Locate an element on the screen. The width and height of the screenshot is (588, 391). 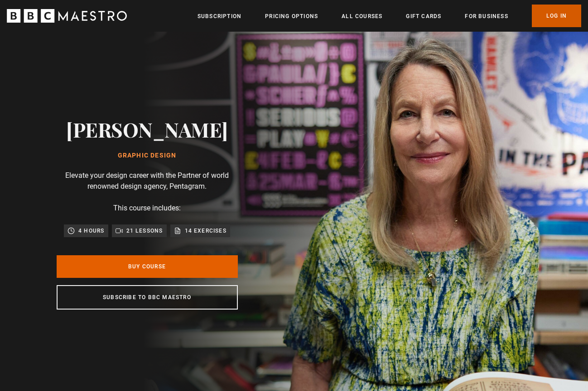
a: Gift Cards is located at coordinates (423, 16).